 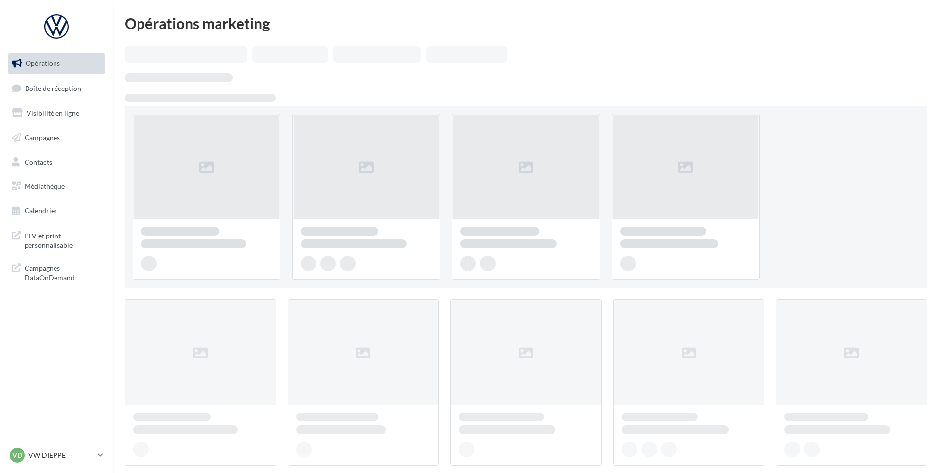 I want to click on span: PLV et print personnalisable, so click(x=63, y=239).